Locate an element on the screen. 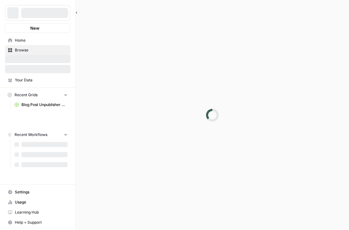  button: New is located at coordinates (38, 28).